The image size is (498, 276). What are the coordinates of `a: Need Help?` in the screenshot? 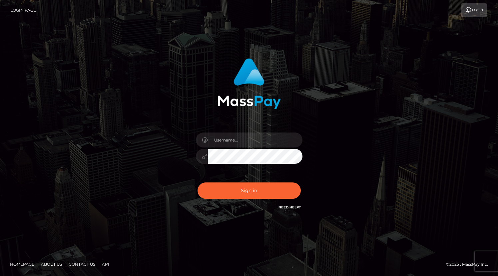 It's located at (289, 207).